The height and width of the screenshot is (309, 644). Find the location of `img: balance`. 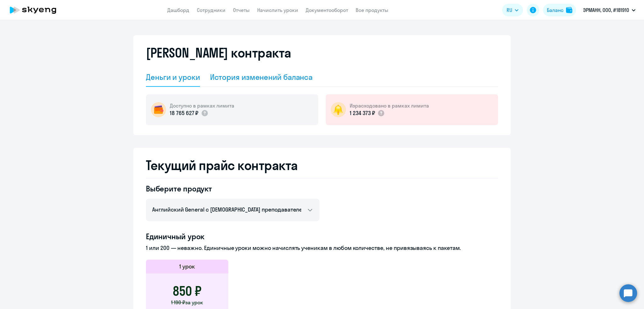

img: balance is located at coordinates (569, 10).